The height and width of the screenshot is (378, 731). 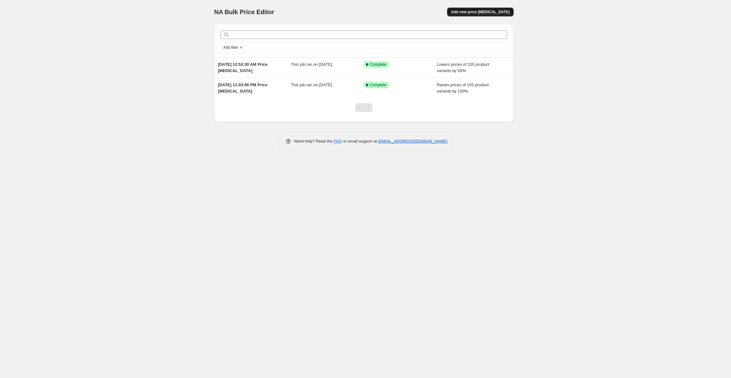 I want to click on a: FAQ, so click(x=338, y=141).